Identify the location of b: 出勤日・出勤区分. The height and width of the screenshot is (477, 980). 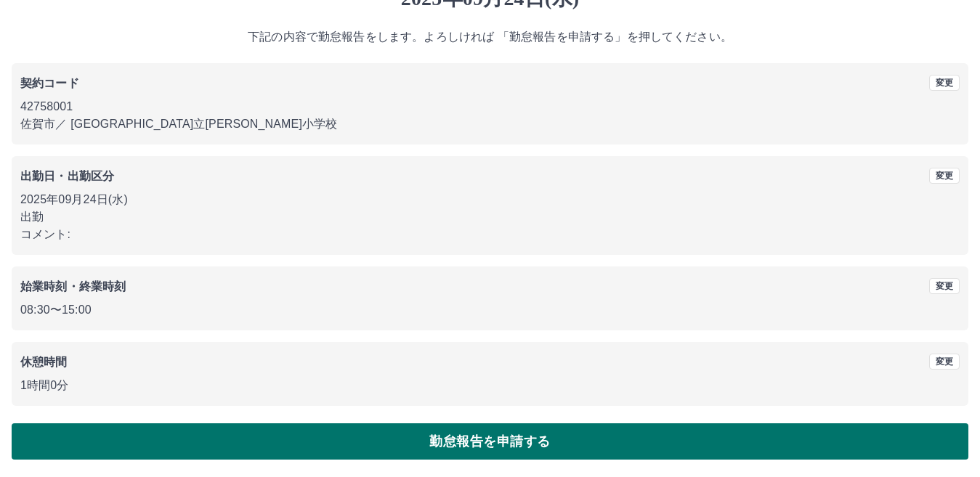
(66, 176).